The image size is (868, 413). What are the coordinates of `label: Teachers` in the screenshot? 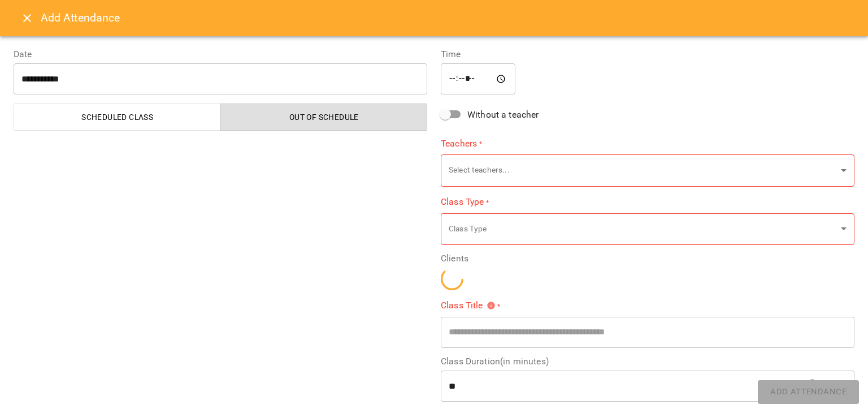 It's located at (648, 143).